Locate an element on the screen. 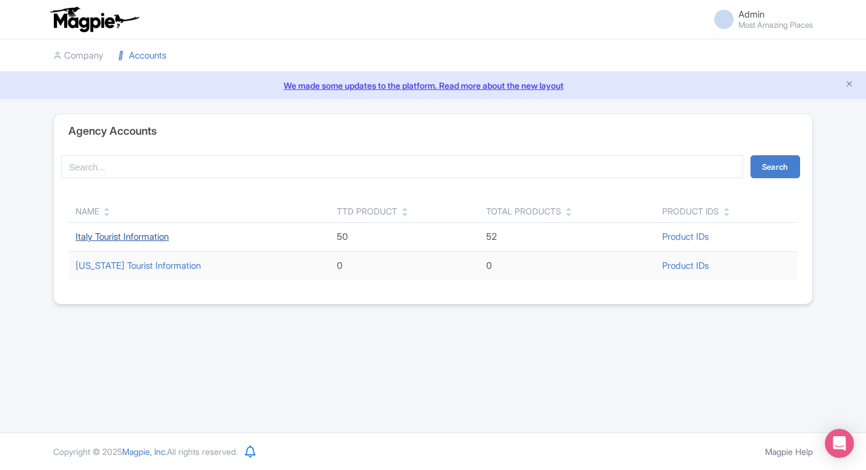 Image resolution: width=866 pixels, height=470 pixels. a: Accounts is located at coordinates (142, 56).